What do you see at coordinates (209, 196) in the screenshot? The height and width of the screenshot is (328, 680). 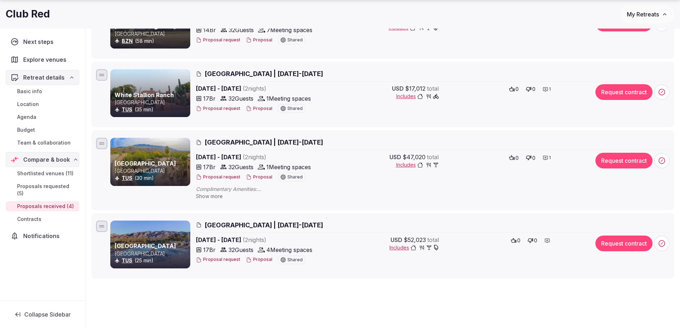 I see `span: Show more` at bounding box center [209, 196].